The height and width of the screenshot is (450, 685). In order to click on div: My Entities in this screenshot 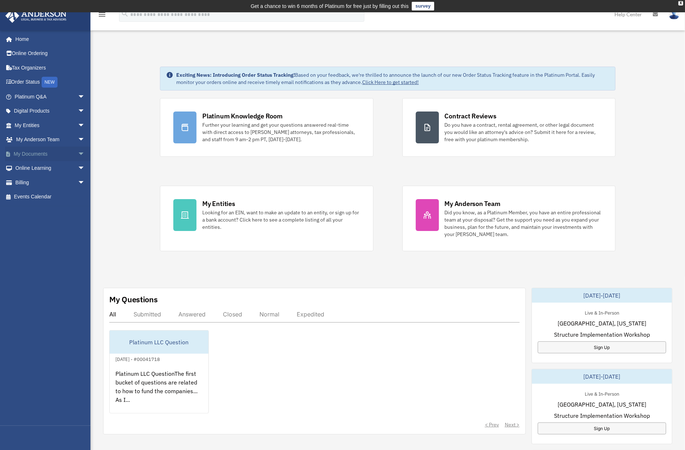, I will do `click(218, 203)`.